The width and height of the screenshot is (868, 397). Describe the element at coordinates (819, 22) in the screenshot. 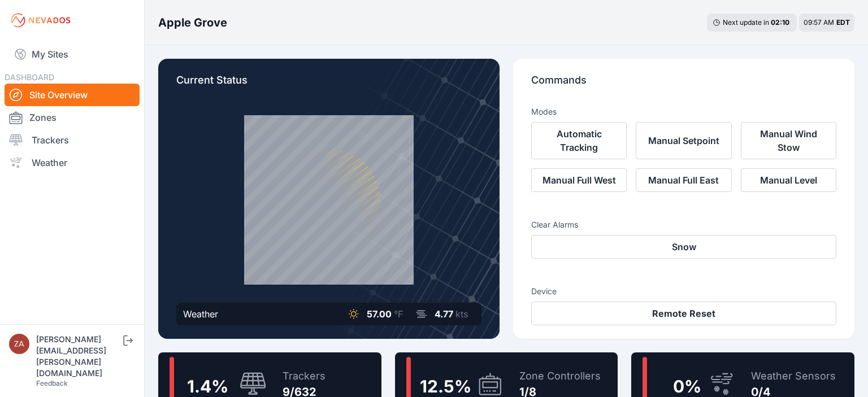

I see `span: 09:57 AM` at that location.